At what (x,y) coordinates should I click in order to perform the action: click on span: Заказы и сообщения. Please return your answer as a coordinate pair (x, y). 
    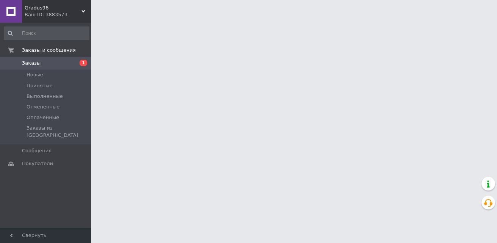
    Looking at the image, I should click on (49, 50).